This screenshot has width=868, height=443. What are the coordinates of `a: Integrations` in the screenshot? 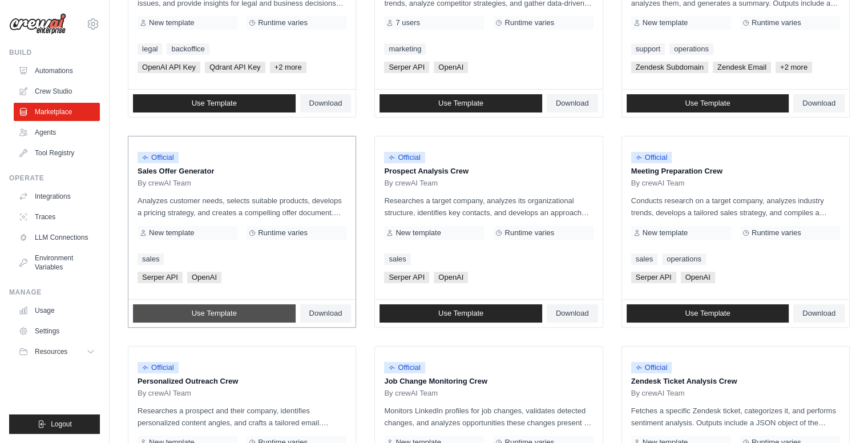 It's located at (57, 196).